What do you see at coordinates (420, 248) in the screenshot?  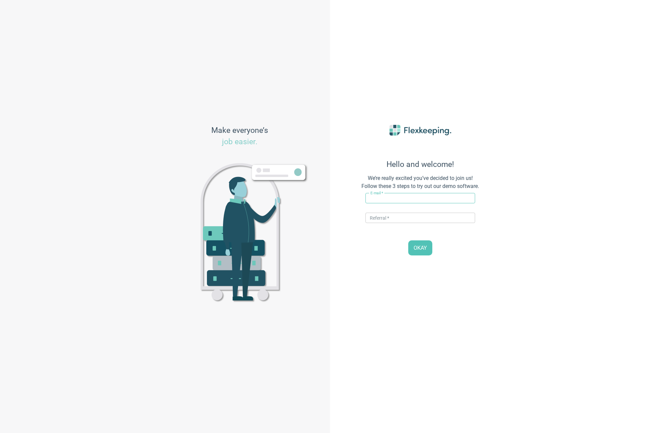 I see `button: OKAY` at bounding box center [420, 248].